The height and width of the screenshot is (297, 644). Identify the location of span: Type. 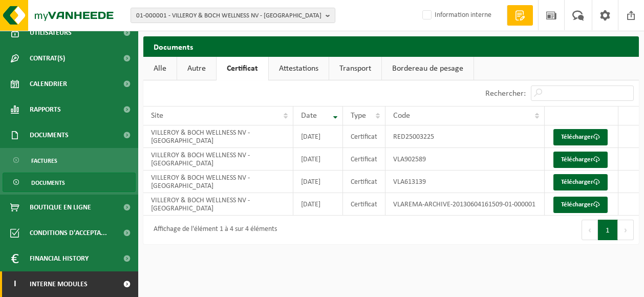
(358, 115).